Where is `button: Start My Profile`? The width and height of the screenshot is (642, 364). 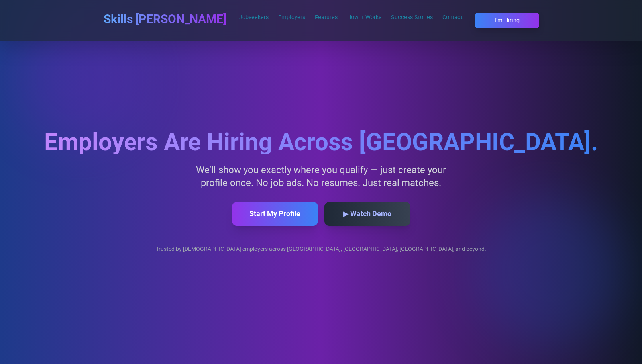
button: Start My Profile is located at coordinates (275, 214).